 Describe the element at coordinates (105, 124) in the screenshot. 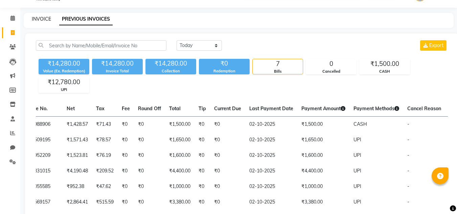

I see `td: ₹71.43` at that location.